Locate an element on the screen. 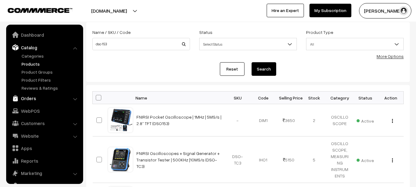 This screenshot has width=416, height=187. td: 5 is located at coordinates (314, 159).